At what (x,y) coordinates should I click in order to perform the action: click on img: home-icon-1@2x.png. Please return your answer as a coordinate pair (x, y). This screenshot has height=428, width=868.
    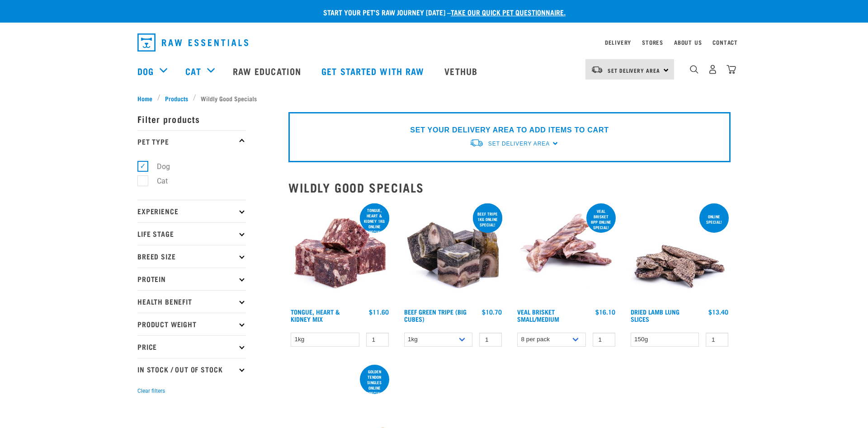
    Looking at the image, I should click on (694, 69).